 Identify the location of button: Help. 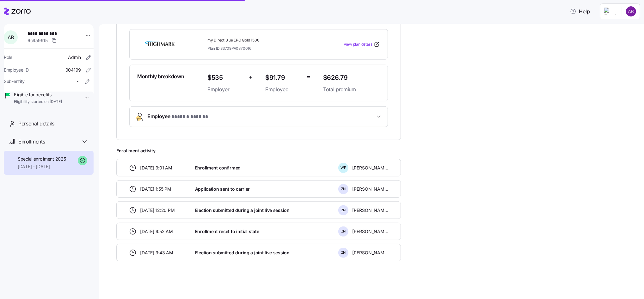
(580, 11).